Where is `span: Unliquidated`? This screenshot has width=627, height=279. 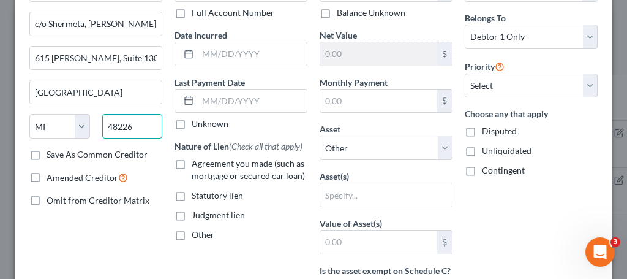
span: Unliquidated is located at coordinates (506, 150).